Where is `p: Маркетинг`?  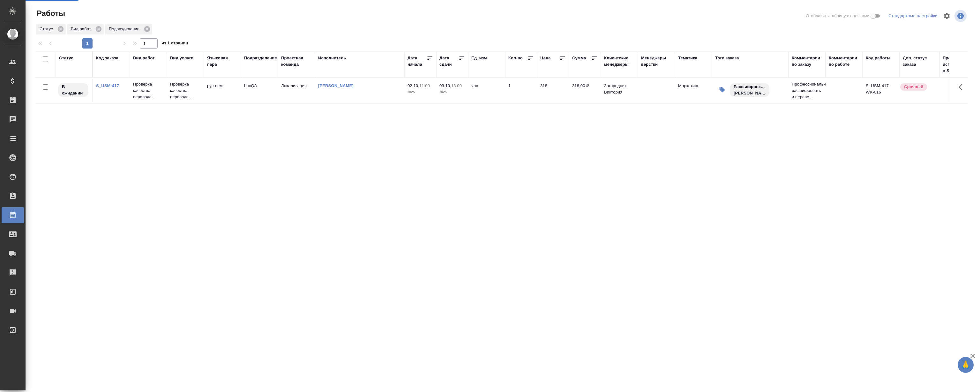 p: Маркетинг is located at coordinates (694, 86).